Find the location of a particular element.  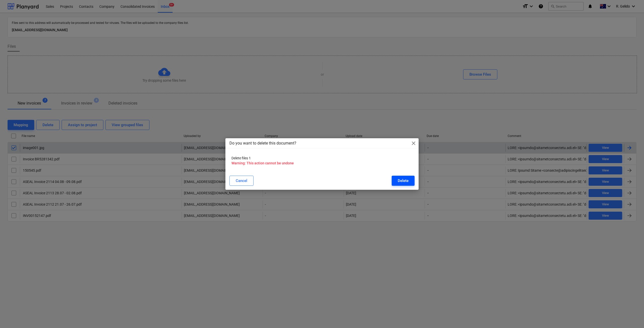

p: Delete files 1 is located at coordinates (322, 158).